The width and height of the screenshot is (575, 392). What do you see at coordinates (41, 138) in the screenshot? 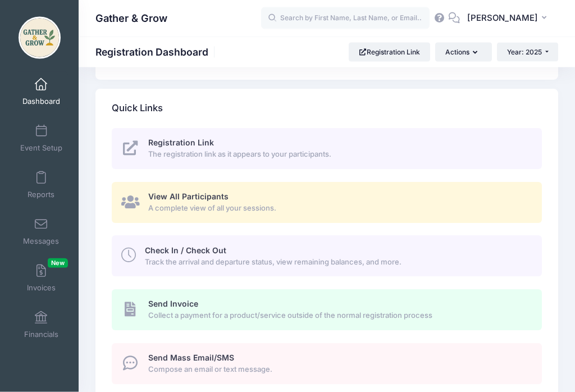
I see `a: Event Setup` at bounding box center [41, 138].